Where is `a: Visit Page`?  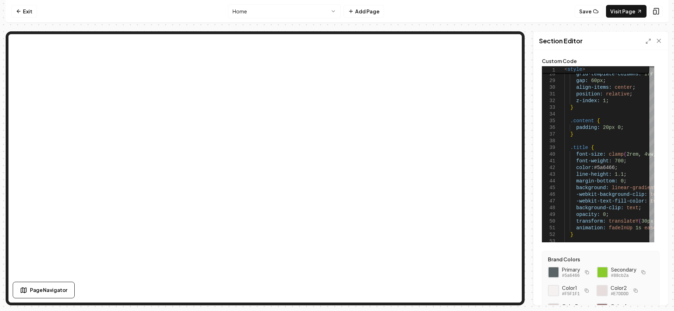 a: Visit Page is located at coordinates (626, 11).